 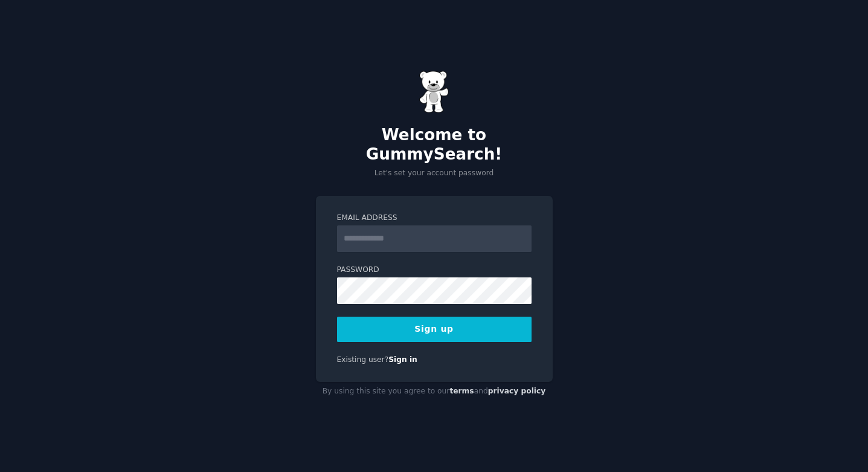 I want to click on label: Email Address, so click(x=434, y=219).